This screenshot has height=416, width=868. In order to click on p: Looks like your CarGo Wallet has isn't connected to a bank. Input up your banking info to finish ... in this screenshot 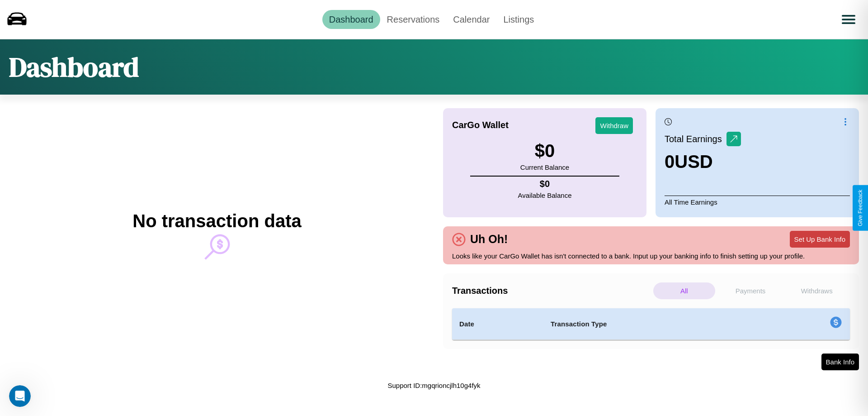, I will do `click(651, 256)`.